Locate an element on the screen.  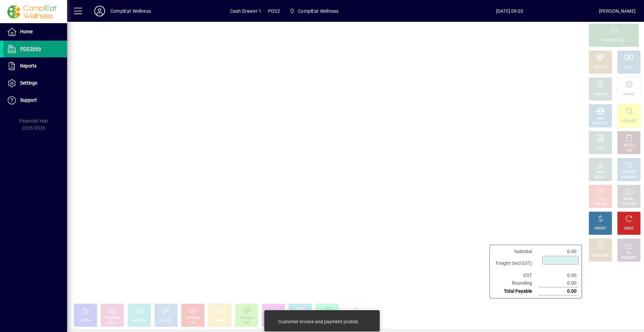
div: ComplEat Wellness is located at coordinates (131, 11).